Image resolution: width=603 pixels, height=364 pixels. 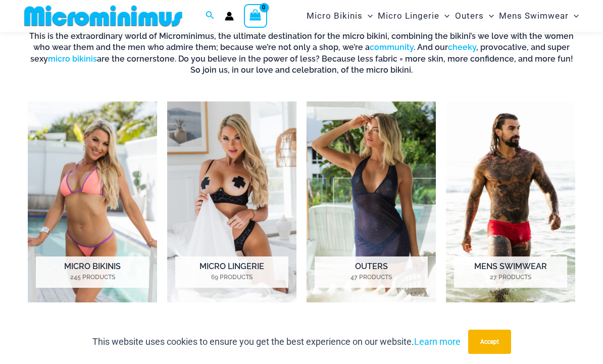 I want to click on h6: This is the extraordinary world of Microminimus, the ultimate destination for the micro bikini, c..., so click(x=302, y=53).